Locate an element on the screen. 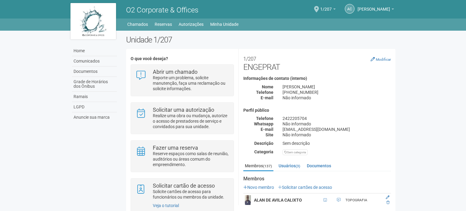  a: Minha Unidade is located at coordinates (224, 24).